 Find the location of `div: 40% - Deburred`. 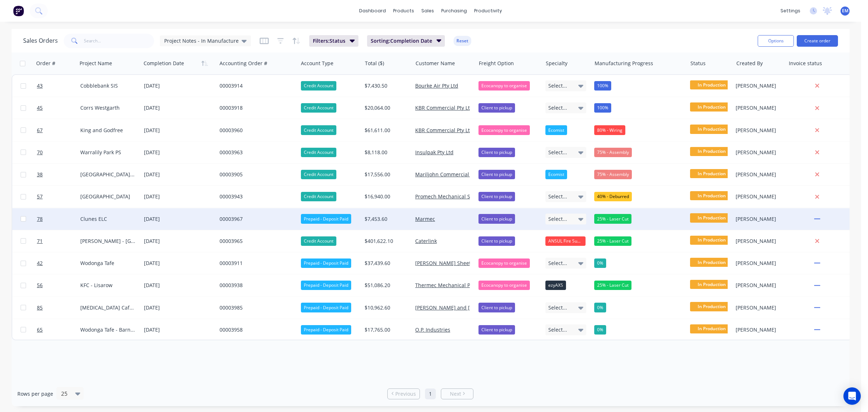

div: 40% - Deburred is located at coordinates (613, 196).